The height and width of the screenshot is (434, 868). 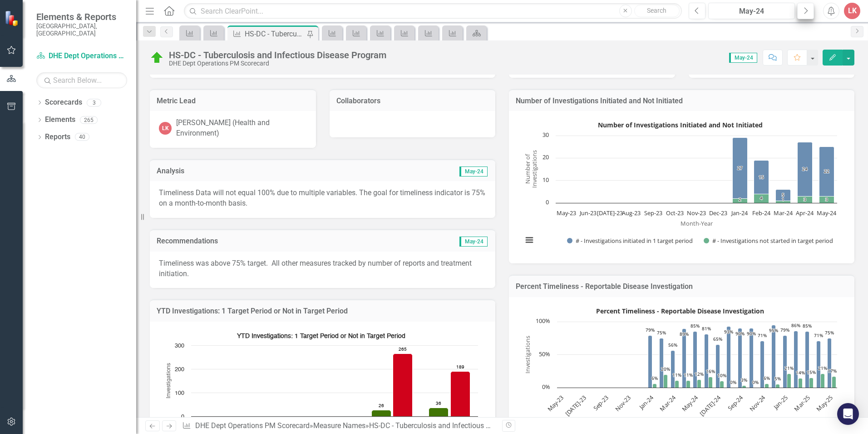 What do you see at coordinates (827, 172) in the screenshot?
I see `path: May-24, 22. # - Investigations initiated in 1 target period.` at bounding box center [827, 172].